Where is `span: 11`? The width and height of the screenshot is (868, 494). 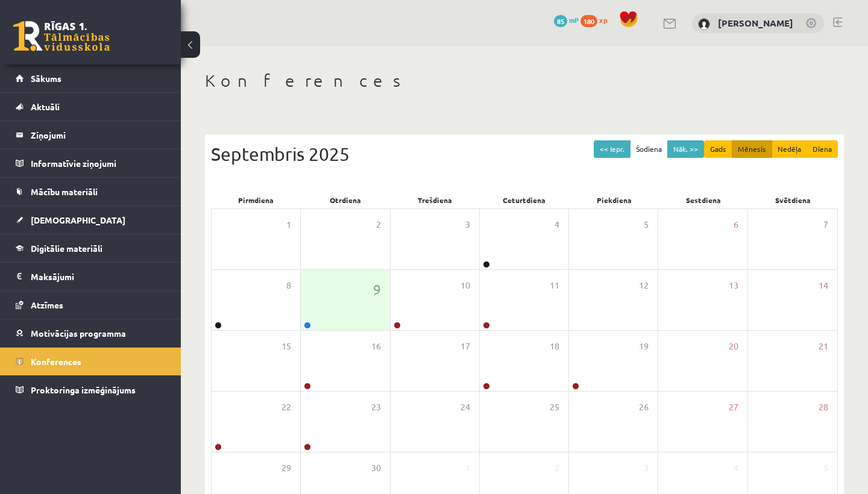 span: 11 is located at coordinates (555, 285).